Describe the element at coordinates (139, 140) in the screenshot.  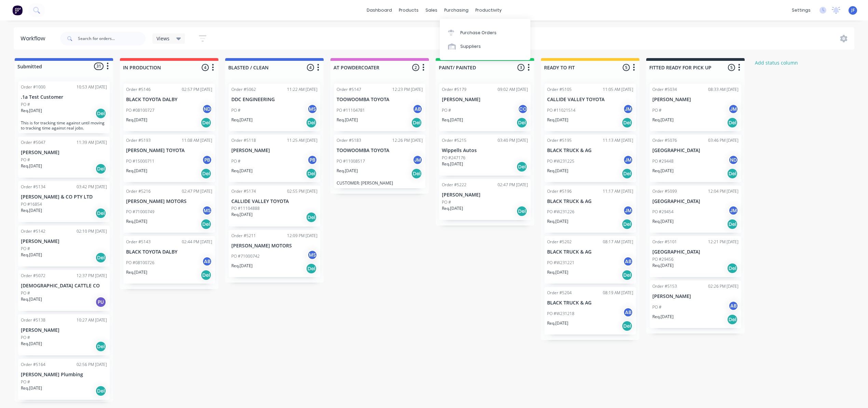
I see `div: Order #5193` at that location.